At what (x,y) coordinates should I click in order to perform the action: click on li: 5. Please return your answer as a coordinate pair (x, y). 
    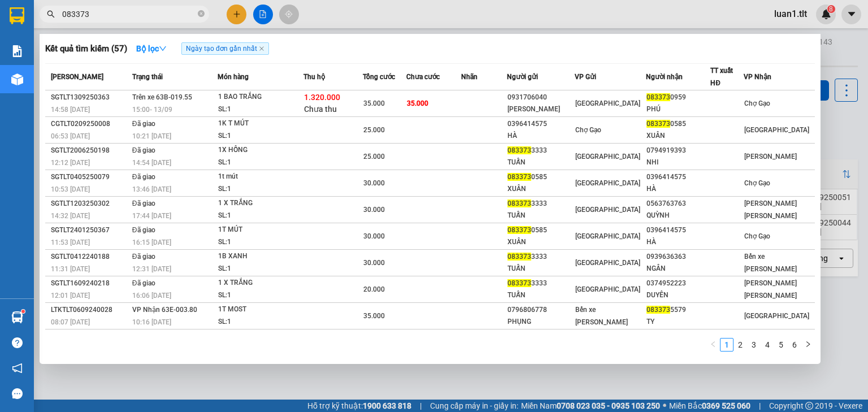
    Looking at the image, I should click on (781, 345).